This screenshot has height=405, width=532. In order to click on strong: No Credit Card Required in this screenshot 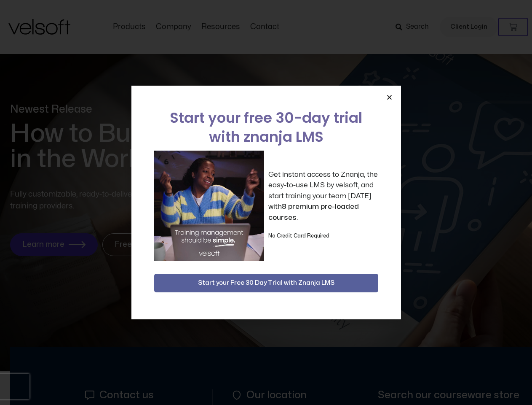, I will do `click(298, 235)`.